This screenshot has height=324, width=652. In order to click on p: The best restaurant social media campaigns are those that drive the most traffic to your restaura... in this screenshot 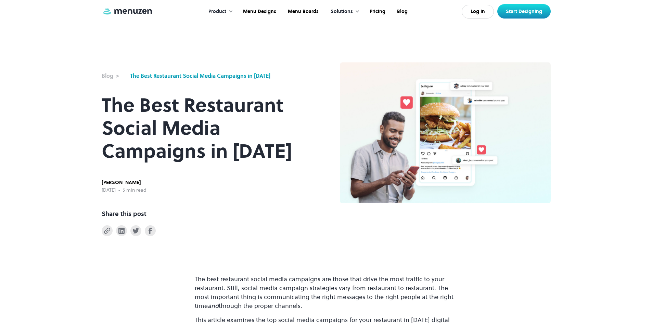, I will do `click(326, 292)`.